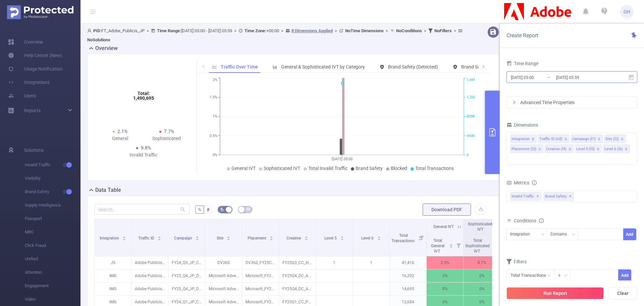  Describe the element at coordinates (445, 263) in the screenshot. I see `p: 2.5%` at that location.